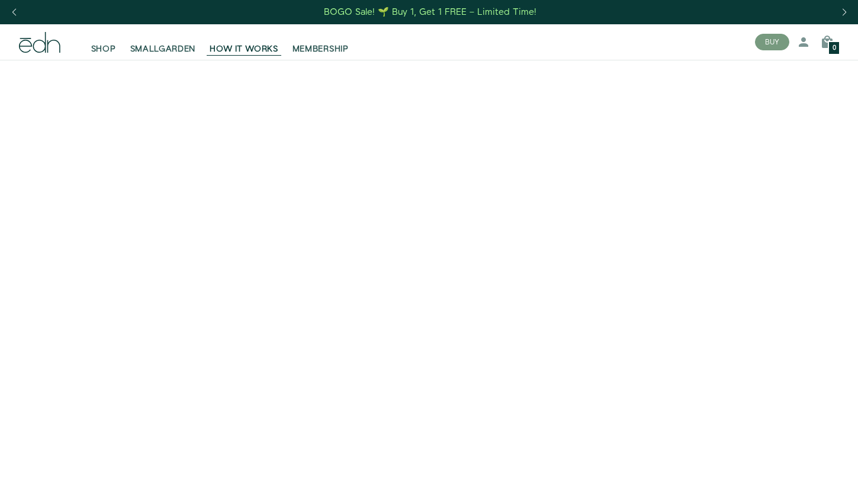 The height and width of the screenshot is (504, 858). Describe the element at coordinates (430, 12) in the screenshot. I see `a: BOGO Sale! 🌱 Buy 1, Get 1 FREE – Limited Time!` at that location.